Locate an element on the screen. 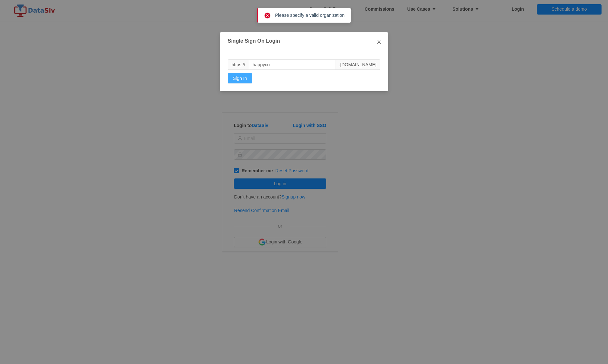  i: icon: close is located at coordinates (379, 42).